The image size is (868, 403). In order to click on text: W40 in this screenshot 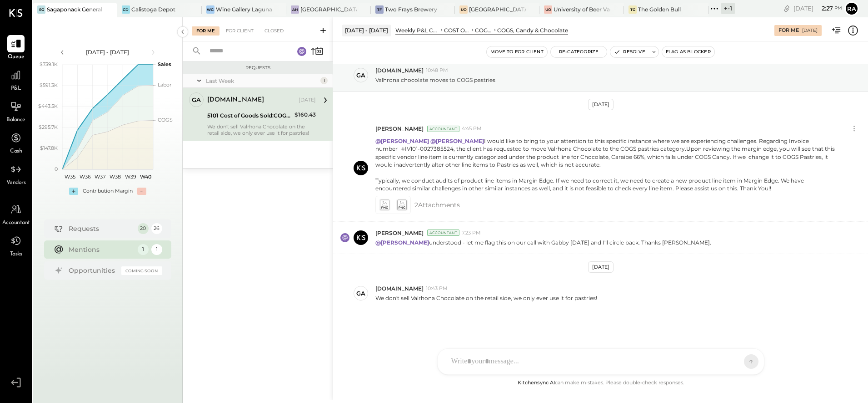, I will do `click(145, 176)`.